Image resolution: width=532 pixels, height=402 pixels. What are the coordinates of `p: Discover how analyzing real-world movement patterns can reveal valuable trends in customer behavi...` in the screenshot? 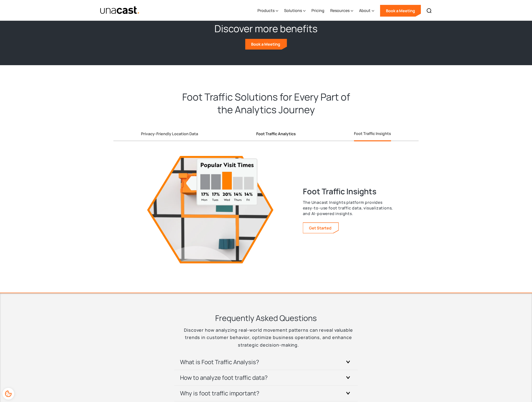 It's located at (266, 338).